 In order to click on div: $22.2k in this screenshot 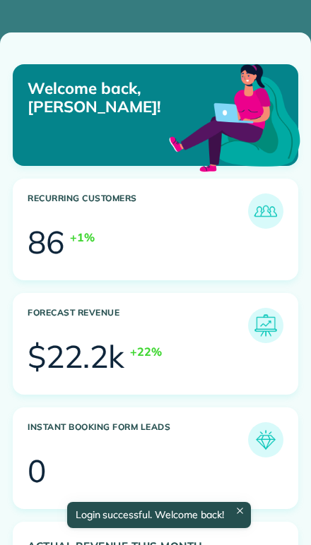, I will do `click(76, 357)`.